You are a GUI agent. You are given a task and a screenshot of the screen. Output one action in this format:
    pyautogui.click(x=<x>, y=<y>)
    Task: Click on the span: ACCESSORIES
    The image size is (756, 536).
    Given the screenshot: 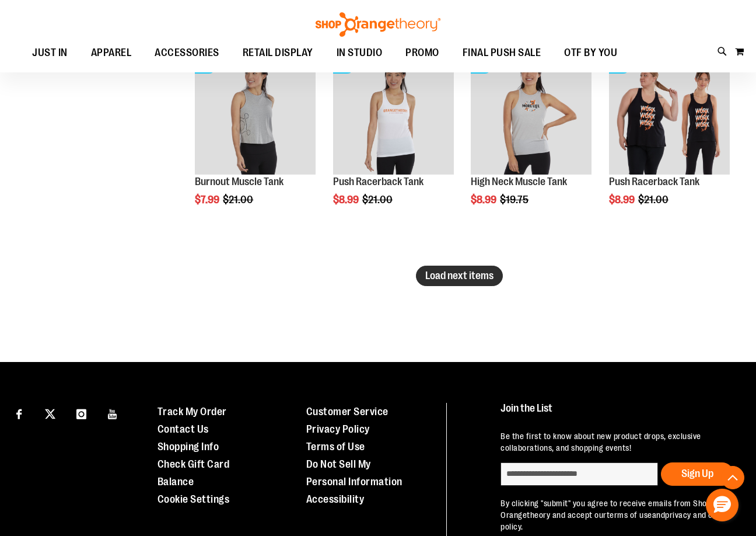 What is the action you would take?
    pyautogui.click(x=187, y=52)
    